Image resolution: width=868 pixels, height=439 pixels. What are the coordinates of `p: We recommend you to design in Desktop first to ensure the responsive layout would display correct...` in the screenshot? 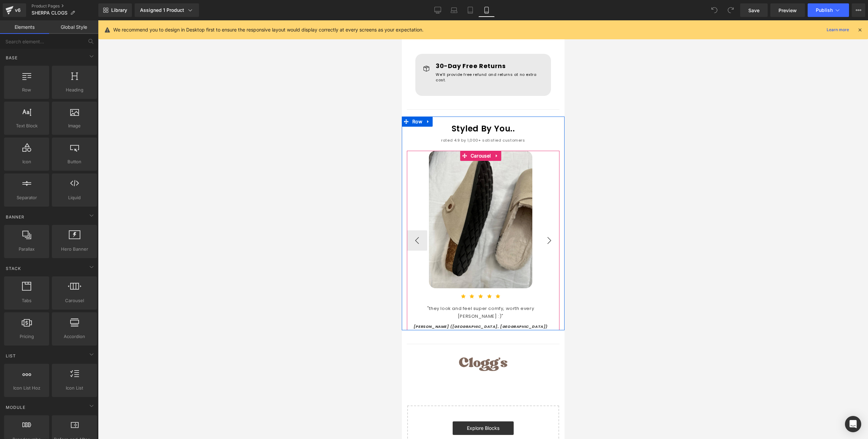 It's located at (268, 30).